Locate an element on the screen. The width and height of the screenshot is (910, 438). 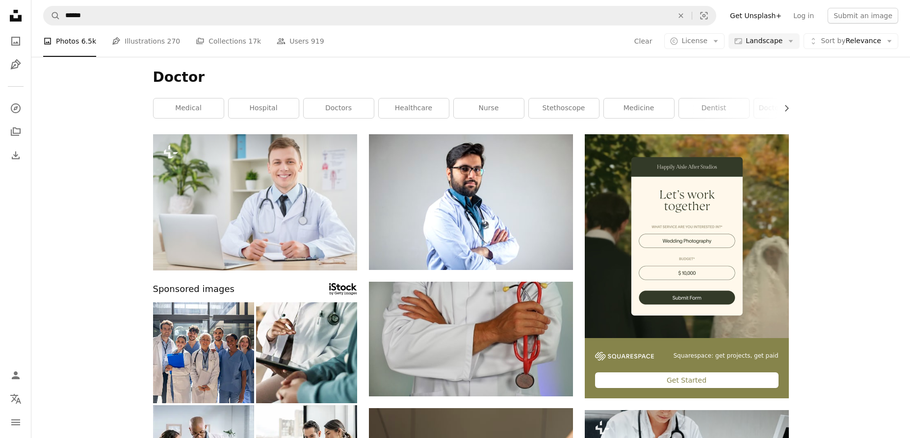
img: doctor holding red stethoscope is located at coordinates (471, 339).